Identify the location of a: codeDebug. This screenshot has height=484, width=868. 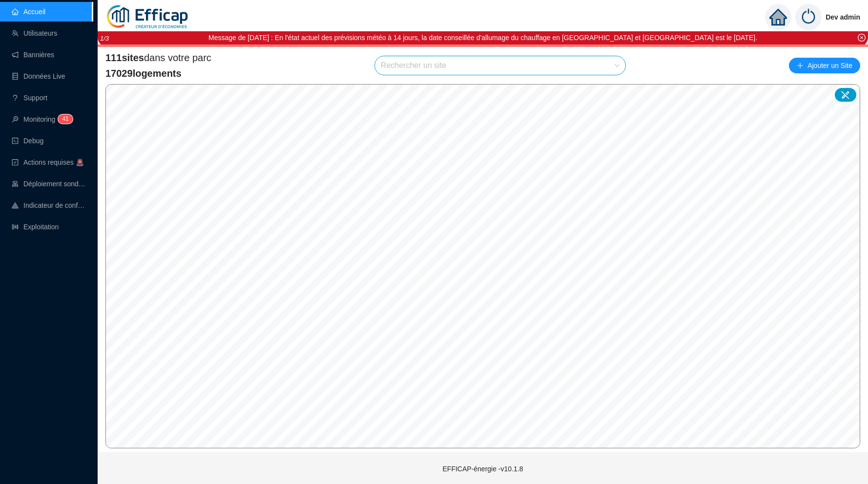
(27, 141).